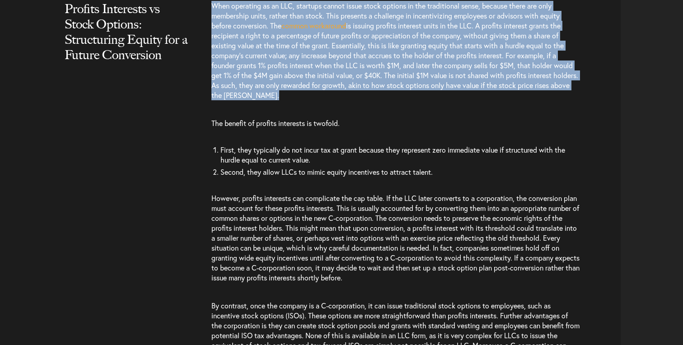  What do you see at coordinates (313, 25) in the screenshot?
I see `span: common workaround` at bounding box center [313, 25].